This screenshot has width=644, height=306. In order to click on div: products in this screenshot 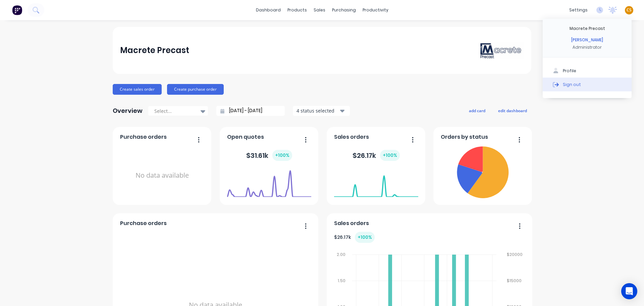, I will do `click(297, 10)`.